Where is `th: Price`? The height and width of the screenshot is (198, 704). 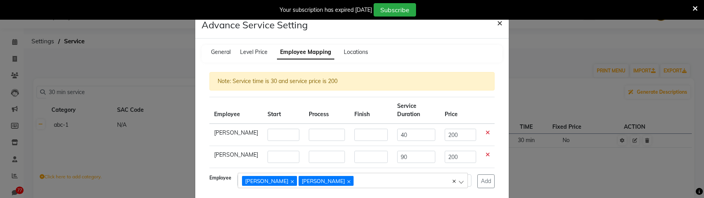
th: Price is located at coordinates (460, 110).